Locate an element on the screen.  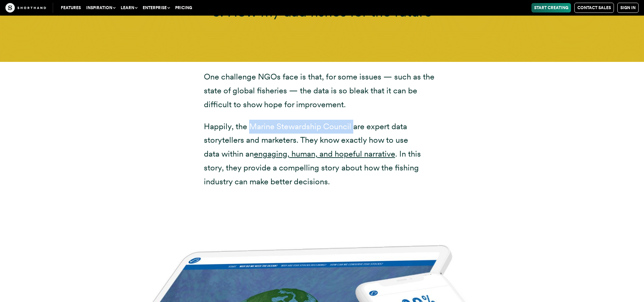
p: Happily, the Marine Stewardship Council are expert data storytellers and marketers. They know exa... is located at coordinates (322, 154).